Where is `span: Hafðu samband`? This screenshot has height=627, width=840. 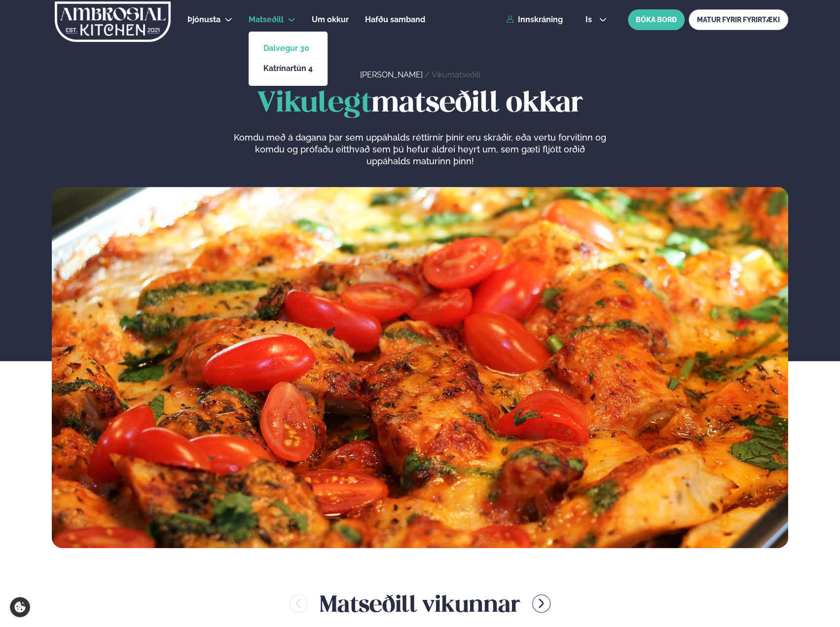 span: Hafðu samband is located at coordinates (395, 19).